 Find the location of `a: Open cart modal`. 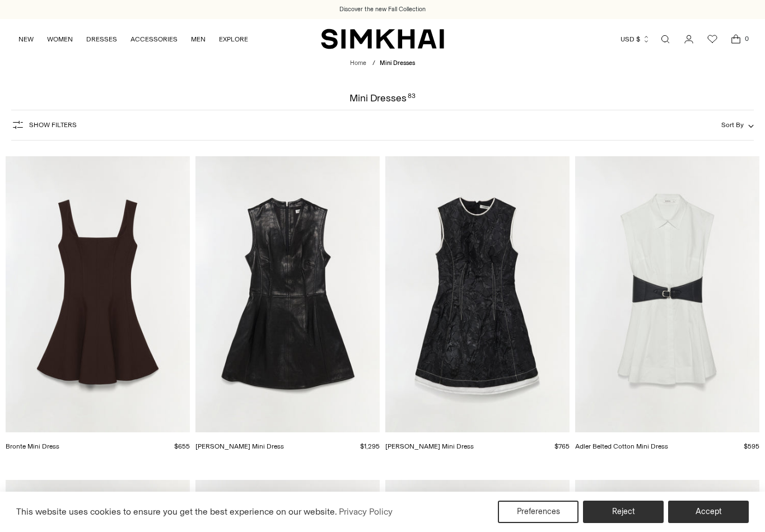

a: Open cart modal is located at coordinates (736, 39).